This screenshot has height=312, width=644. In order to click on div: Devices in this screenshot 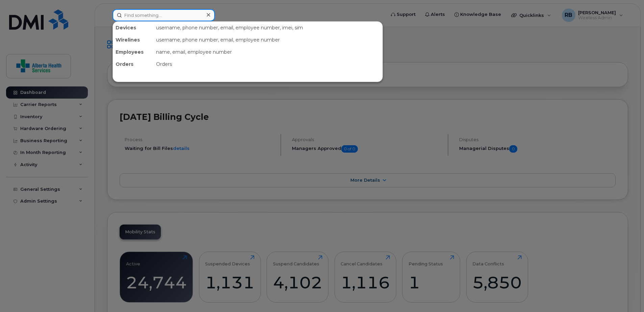, I will do `click(133, 28)`.